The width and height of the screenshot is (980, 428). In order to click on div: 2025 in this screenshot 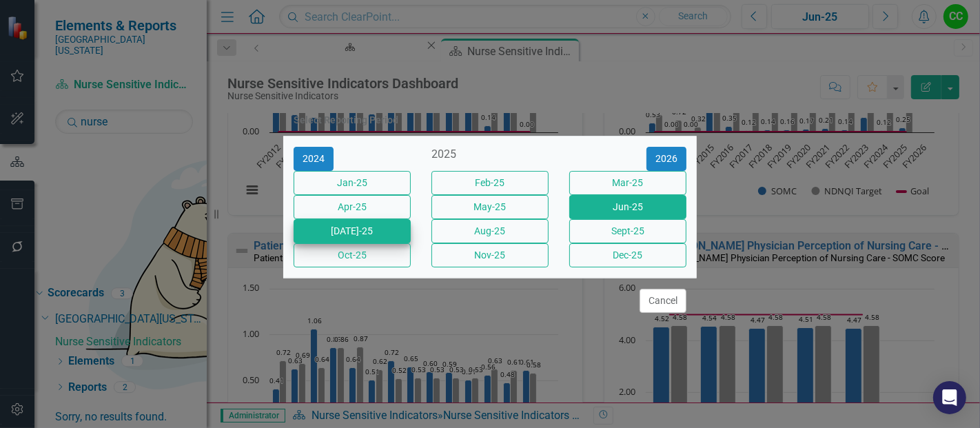, I will do `click(490, 154)`.